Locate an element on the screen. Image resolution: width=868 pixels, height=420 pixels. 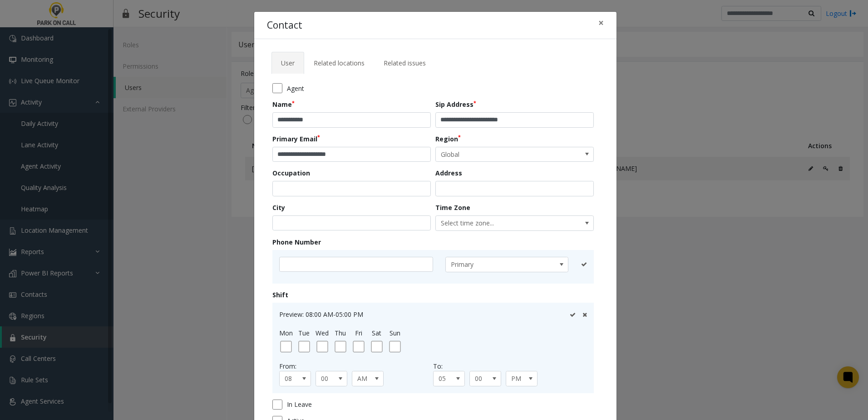
span: 05 is located at coordinates (446, 378).